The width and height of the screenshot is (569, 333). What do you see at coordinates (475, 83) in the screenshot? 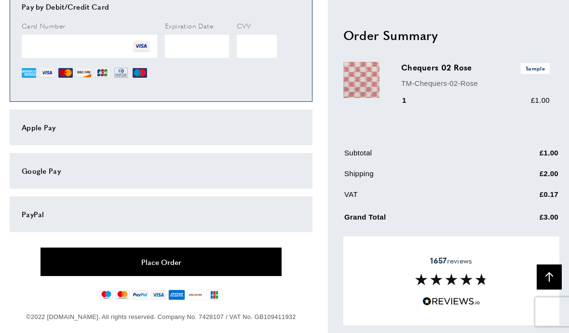
I see `p: TM-Chequers-02-Rose` at bounding box center [475, 83].